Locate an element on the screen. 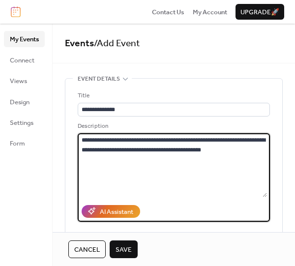 Image resolution: width=295 pixels, height=266 pixels. a: Connect is located at coordinates (24, 60).